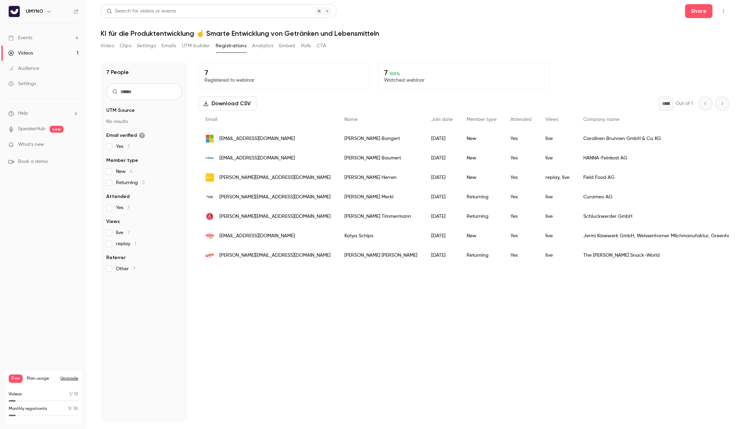 The image size is (743, 429). I want to click on span: Help, so click(23, 113).